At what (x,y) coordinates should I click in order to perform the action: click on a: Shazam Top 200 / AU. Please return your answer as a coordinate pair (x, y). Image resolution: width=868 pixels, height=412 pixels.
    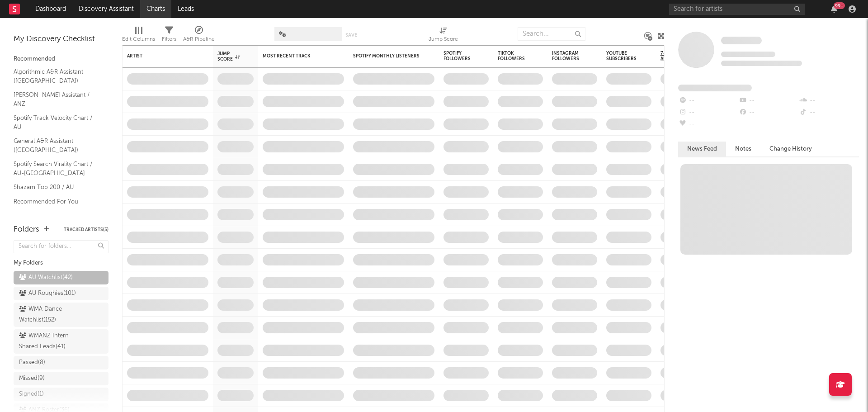
    Looking at the image, I should click on (57, 187).